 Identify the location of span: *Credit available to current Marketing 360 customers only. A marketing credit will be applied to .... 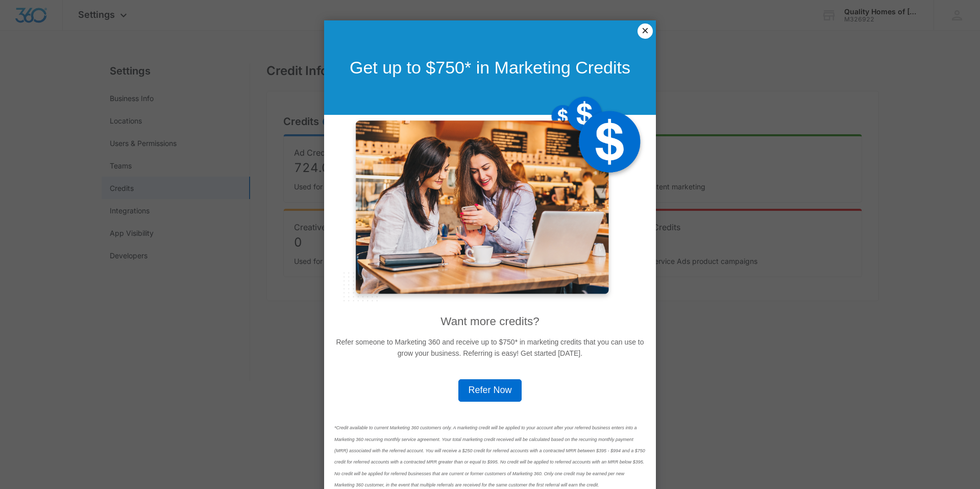
(489, 456).